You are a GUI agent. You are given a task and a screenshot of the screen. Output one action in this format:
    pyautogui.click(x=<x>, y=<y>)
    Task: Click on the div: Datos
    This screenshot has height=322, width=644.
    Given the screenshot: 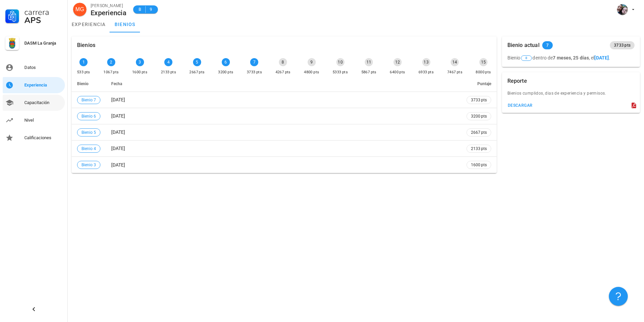 What is the action you would take?
    pyautogui.click(x=43, y=68)
    